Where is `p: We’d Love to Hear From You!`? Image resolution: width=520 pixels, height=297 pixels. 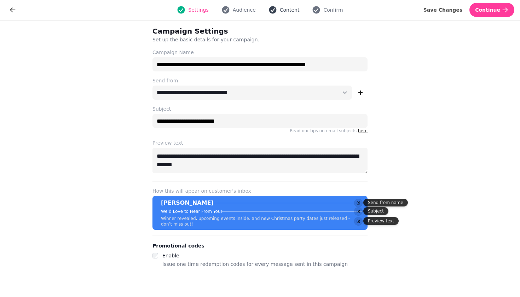 p: We’d Love to Hear From You! is located at coordinates (191, 212).